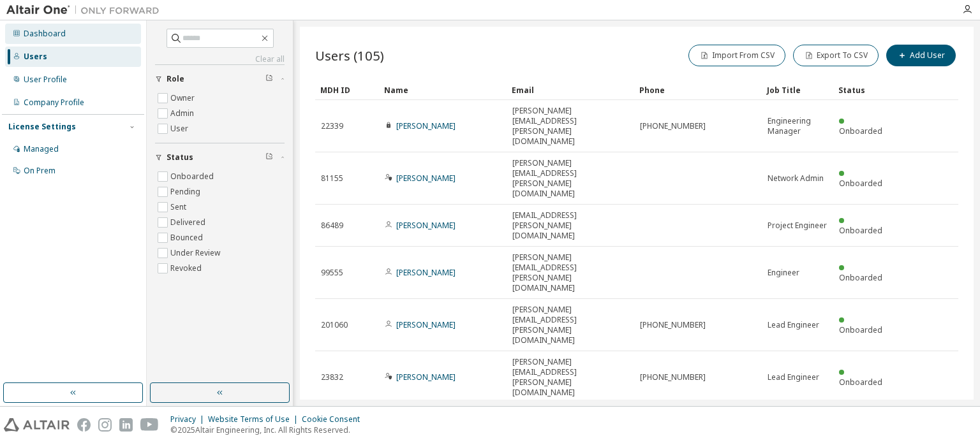  I want to click on div: Cookie Consent, so click(334, 420).